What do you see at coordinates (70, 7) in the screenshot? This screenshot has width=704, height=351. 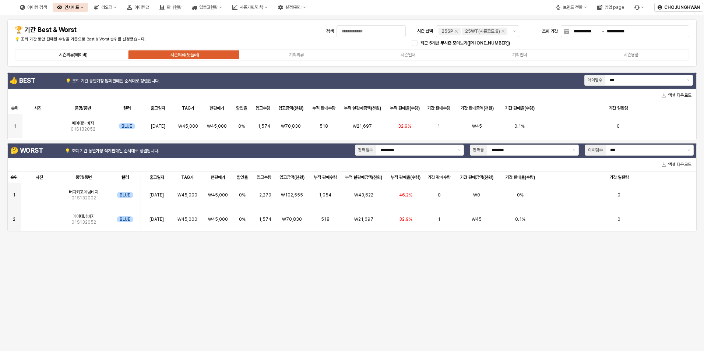 I see `button: 인사이트` at bounding box center [70, 7].